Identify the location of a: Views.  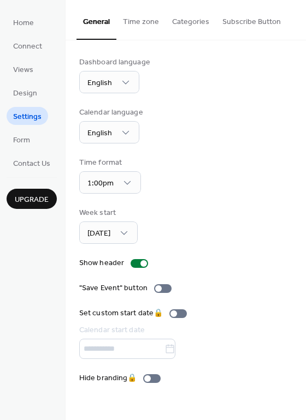
(23, 69).